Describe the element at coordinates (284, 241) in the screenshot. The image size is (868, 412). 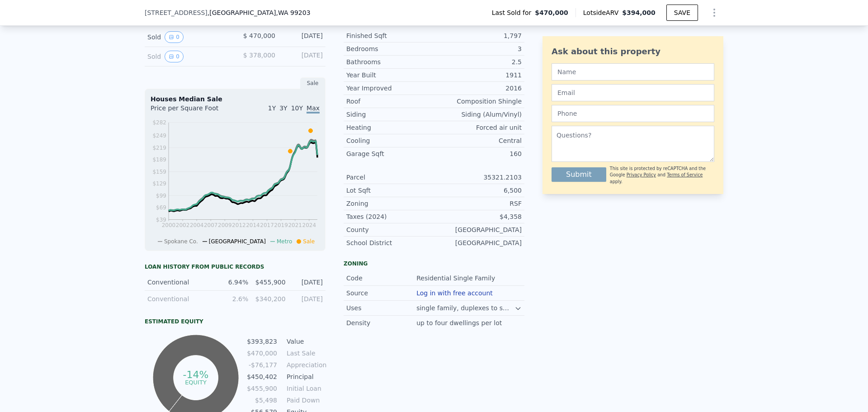
I see `span: Metro` at that location.